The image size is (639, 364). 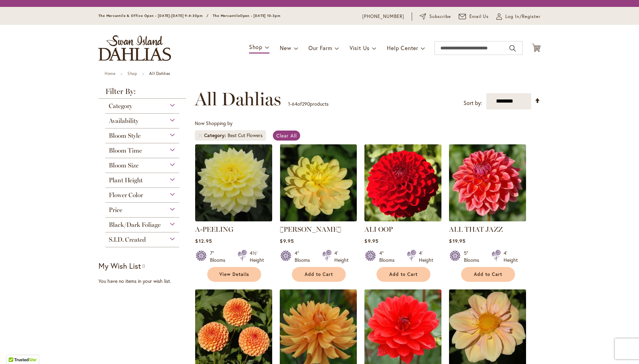 What do you see at coordinates (125, 136) in the screenshot?
I see `span: Bloom Style` at bounding box center [125, 136].